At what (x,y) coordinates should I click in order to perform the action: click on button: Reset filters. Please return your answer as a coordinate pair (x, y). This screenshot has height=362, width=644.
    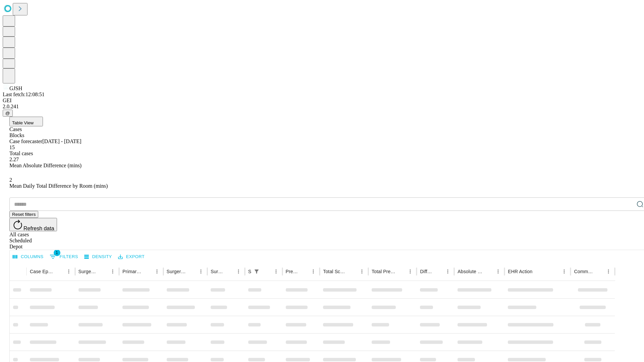
    Looking at the image, I should click on (24, 214).